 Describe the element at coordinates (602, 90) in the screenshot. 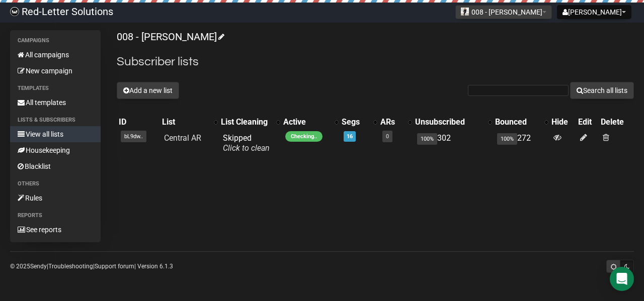

I see `button: Search all lists` at that location.